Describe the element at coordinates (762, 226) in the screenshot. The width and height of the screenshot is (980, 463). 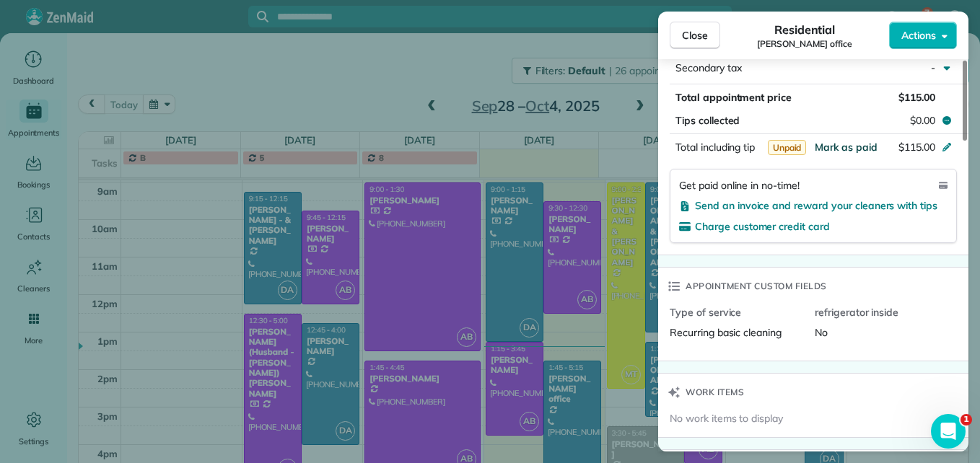
I see `span: Charge customer credit card` at that location.